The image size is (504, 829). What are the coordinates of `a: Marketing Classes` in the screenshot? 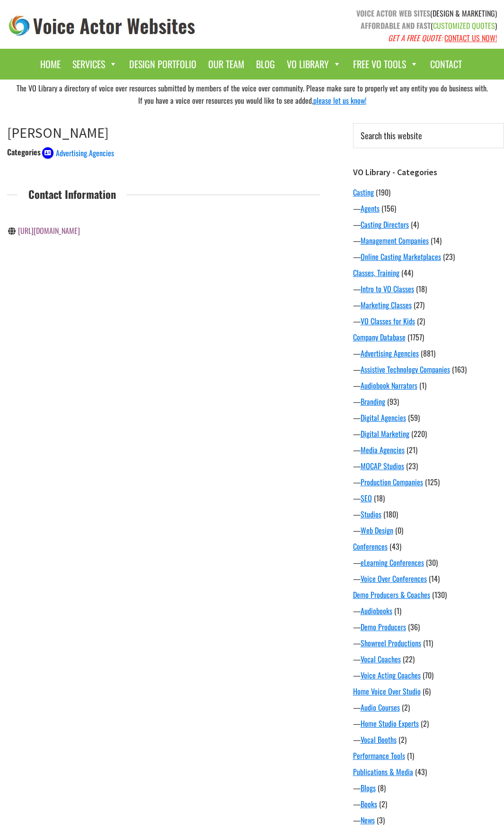 It's located at (386, 305).